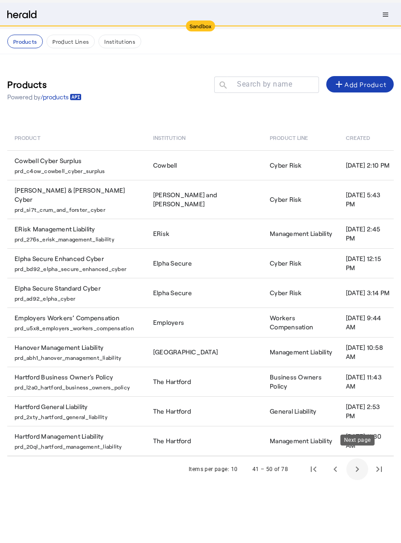  What do you see at coordinates (61, 97) in the screenshot?
I see `a: /products` at bounding box center [61, 97].